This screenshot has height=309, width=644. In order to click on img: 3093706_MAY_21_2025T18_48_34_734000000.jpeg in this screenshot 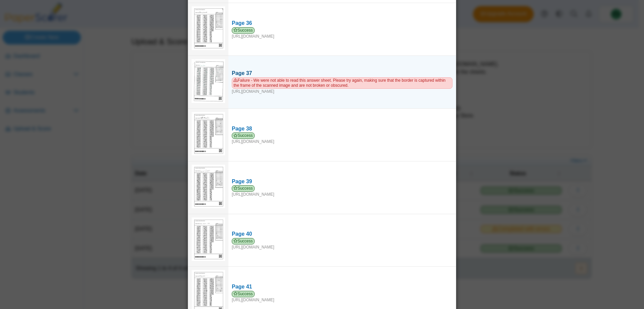, I will do `click(208, 28)`.